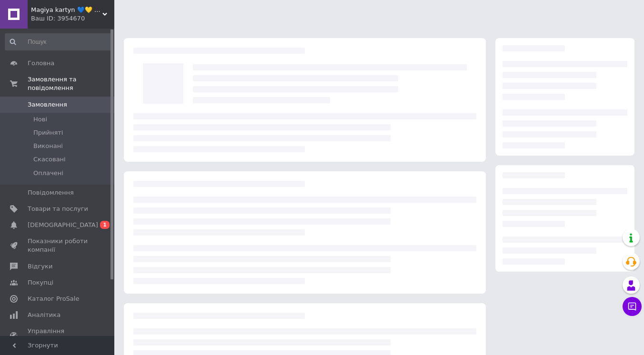  I want to click on span: Замовлення, so click(47, 105).